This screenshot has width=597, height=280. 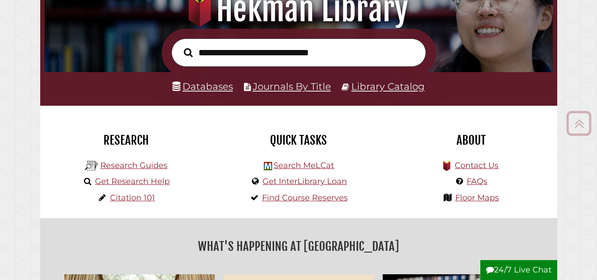 I want to click on a: Get Research Help, so click(x=132, y=181).